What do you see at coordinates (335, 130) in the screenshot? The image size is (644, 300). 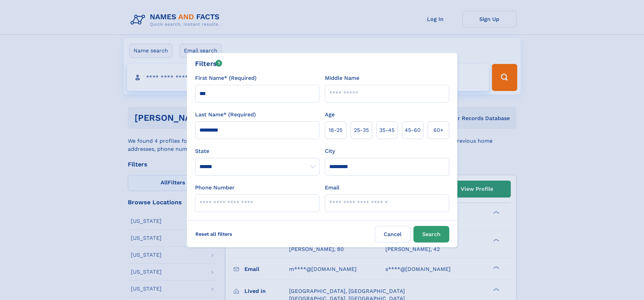 I see `span: 18‑25` at bounding box center [335, 130].